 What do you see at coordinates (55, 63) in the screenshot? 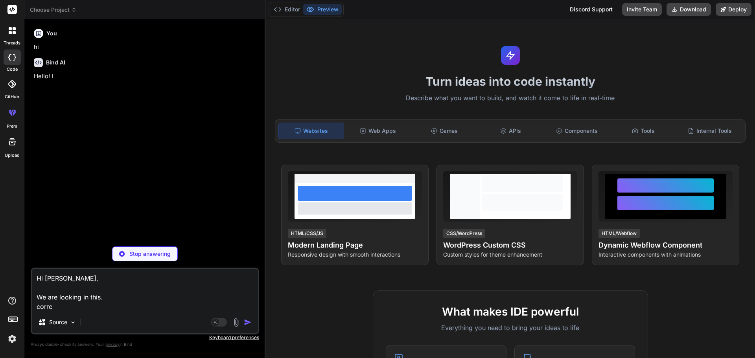
I see `h6: Bind AI` at bounding box center [55, 63].